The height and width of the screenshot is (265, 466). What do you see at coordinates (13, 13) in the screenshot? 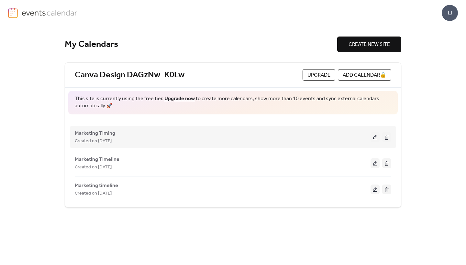
I see `img: logo` at bounding box center [13, 13].